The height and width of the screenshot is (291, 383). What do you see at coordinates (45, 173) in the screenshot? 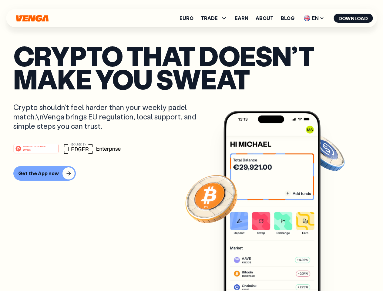
I see `button: Get the App now` at bounding box center [45, 173].